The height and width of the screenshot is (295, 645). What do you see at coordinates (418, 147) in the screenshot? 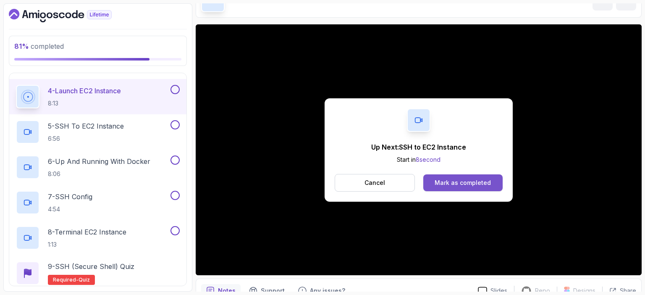
I see `p: Up Next: SSH to EC2 Instance` at bounding box center [418, 147].